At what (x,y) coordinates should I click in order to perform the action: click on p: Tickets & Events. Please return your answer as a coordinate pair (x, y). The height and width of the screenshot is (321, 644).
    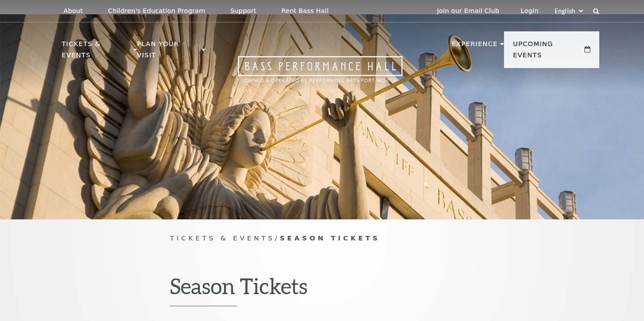
    Looking at the image, I should click on (96, 52).